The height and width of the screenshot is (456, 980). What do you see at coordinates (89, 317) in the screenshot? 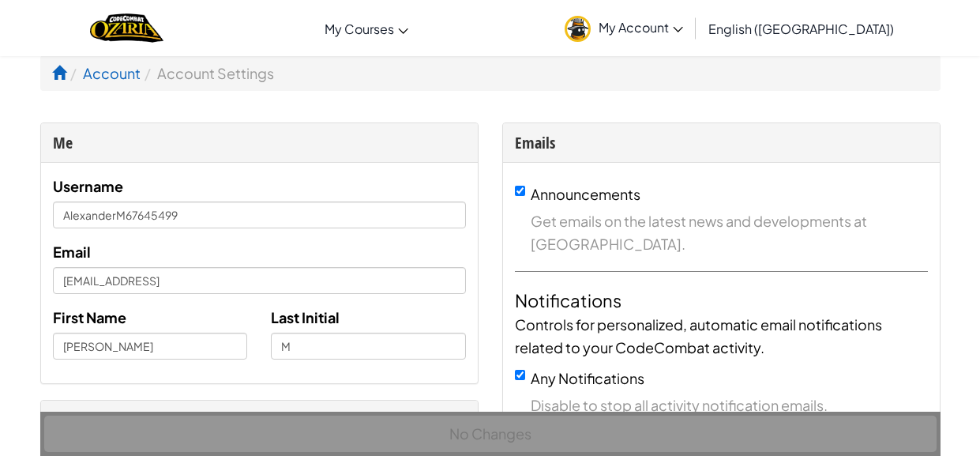
I see `label: First Name` at bounding box center [89, 317].